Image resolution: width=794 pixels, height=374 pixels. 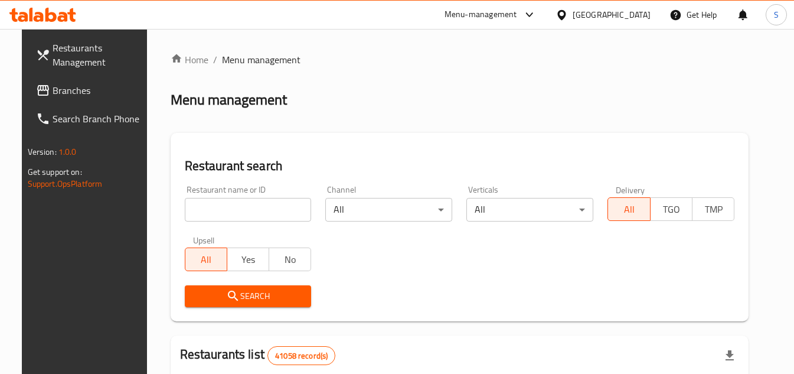 I want to click on input: Search for restaurant name or ID.., so click(x=248, y=210).